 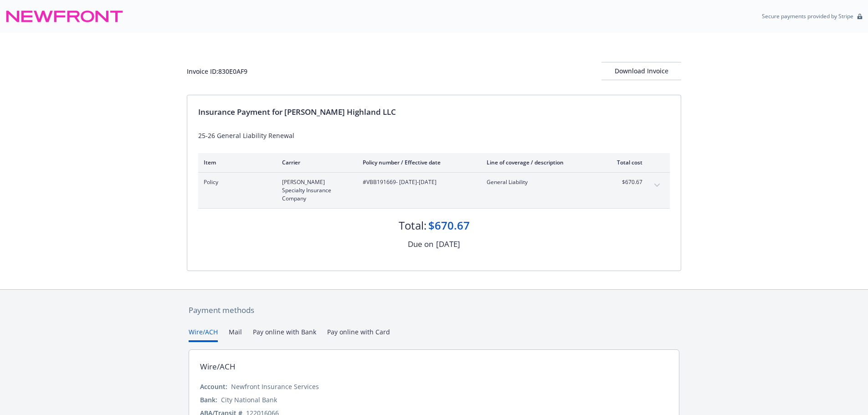 What do you see at coordinates (358, 335) in the screenshot?
I see `button: Pay online with Card` at bounding box center [358, 335].